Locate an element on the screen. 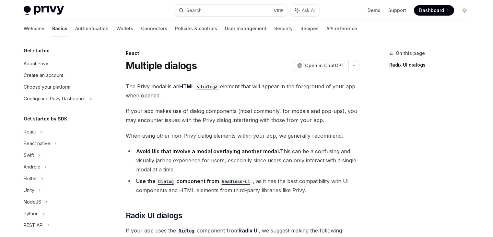 The height and width of the screenshot is (237, 493). span: On this page is located at coordinates (411, 53).